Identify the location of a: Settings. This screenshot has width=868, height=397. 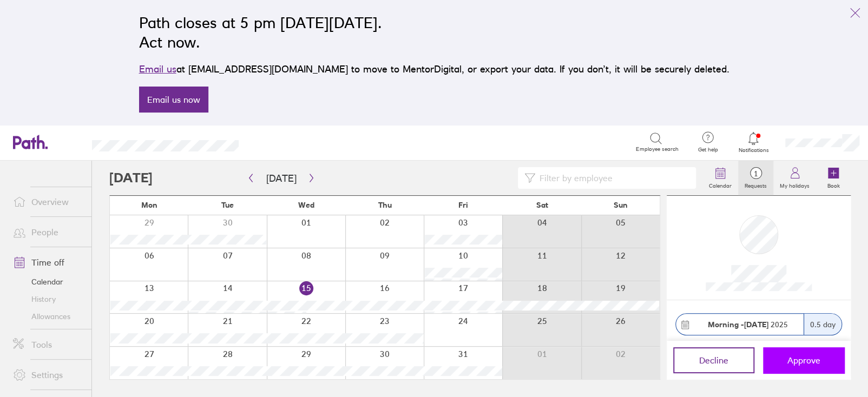
(48, 375).